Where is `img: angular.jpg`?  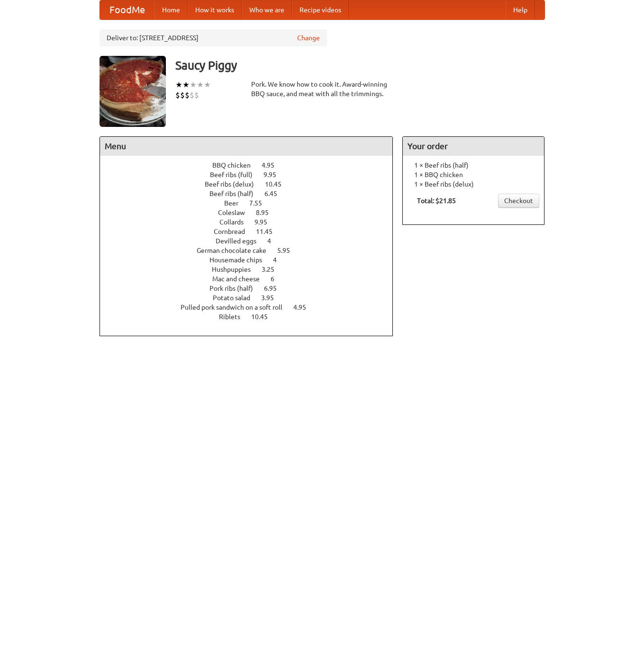 img: angular.jpg is located at coordinates (133, 92).